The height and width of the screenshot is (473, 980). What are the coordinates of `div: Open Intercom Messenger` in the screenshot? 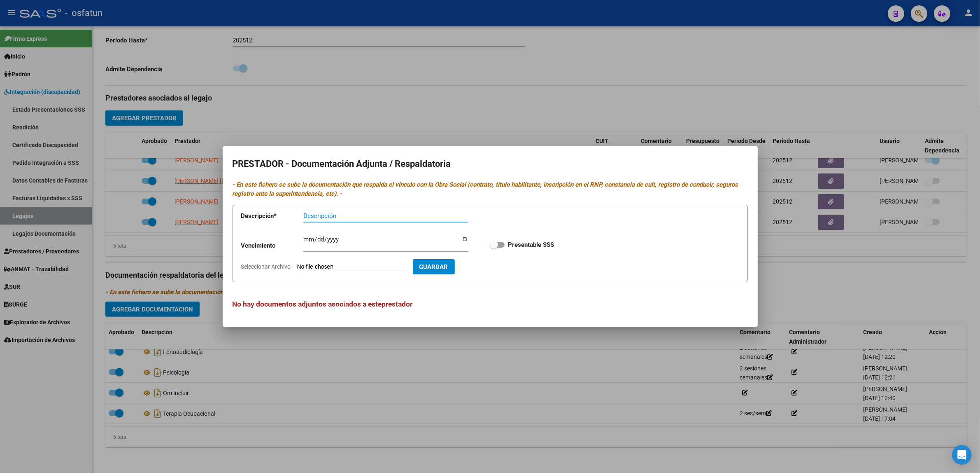 It's located at (962, 455).